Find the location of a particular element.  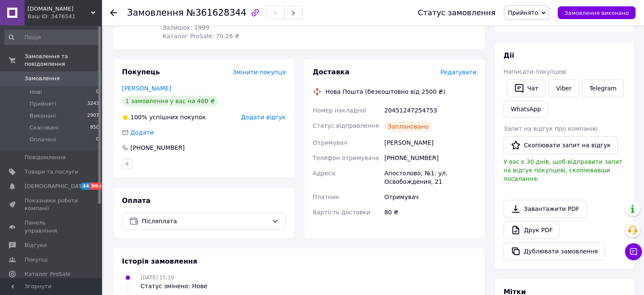

span: Номер накладної is located at coordinates (339, 110).